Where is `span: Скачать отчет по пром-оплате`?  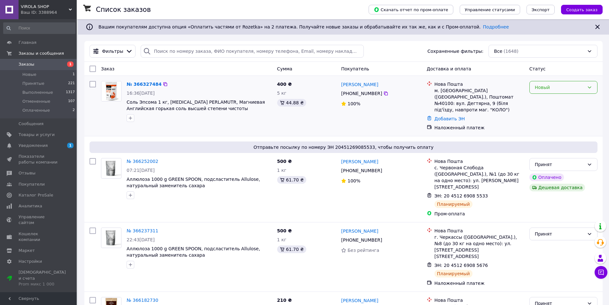 span: Скачать отчет по пром-оплате is located at coordinates (411, 10).